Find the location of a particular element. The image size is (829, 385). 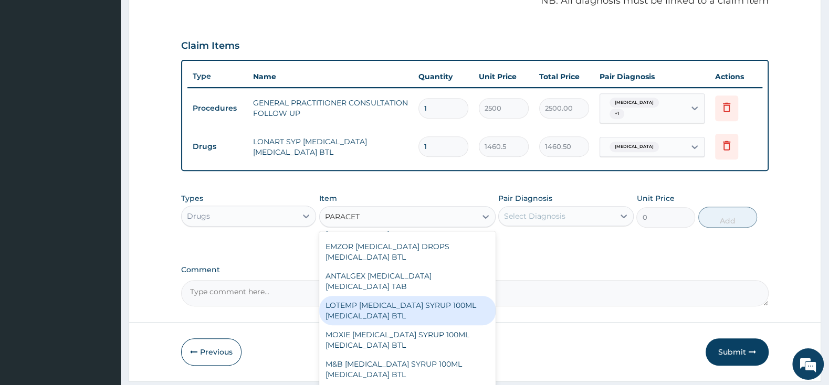

button: Submit is located at coordinates (737, 352).